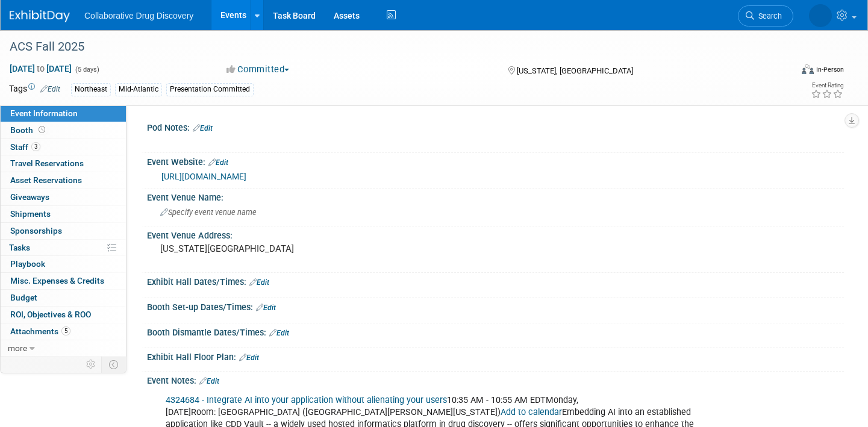 Image resolution: width=868 pixels, height=427 pixels. What do you see at coordinates (766, 16) in the screenshot?
I see `a: Search` at bounding box center [766, 16].